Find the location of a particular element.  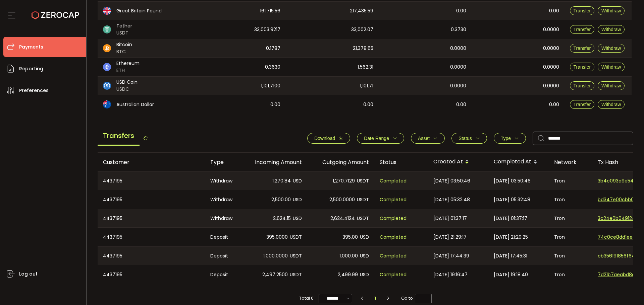

div: Completed At is located at coordinates (519, 162).